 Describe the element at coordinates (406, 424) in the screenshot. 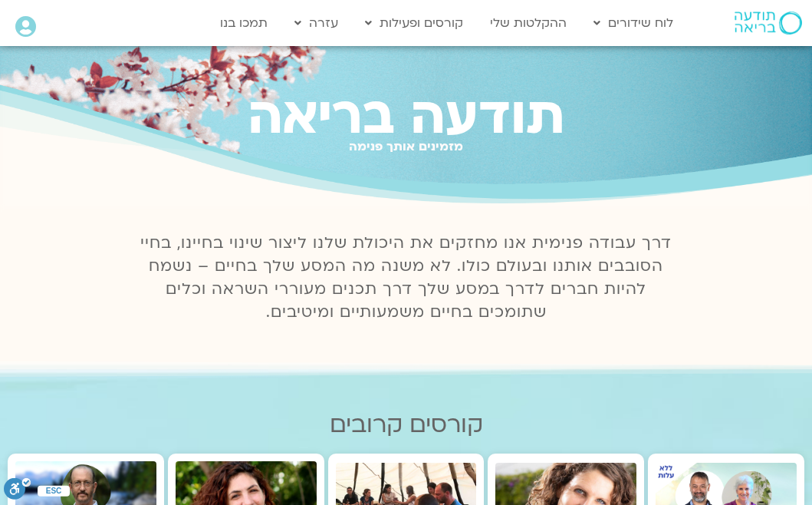

I see `h2: קורסים קרובים` at that location.